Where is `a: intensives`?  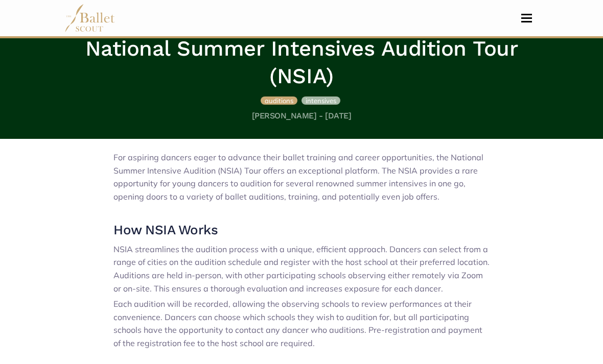
a: intensives is located at coordinates (321, 100).